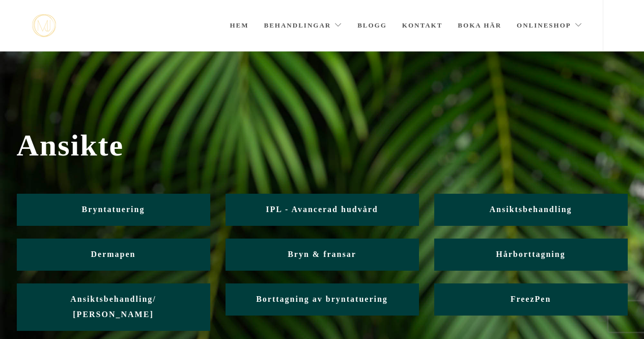 This screenshot has width=644, height=339. I want to click on span: Ansiktsbehandling, so click(530, 208).